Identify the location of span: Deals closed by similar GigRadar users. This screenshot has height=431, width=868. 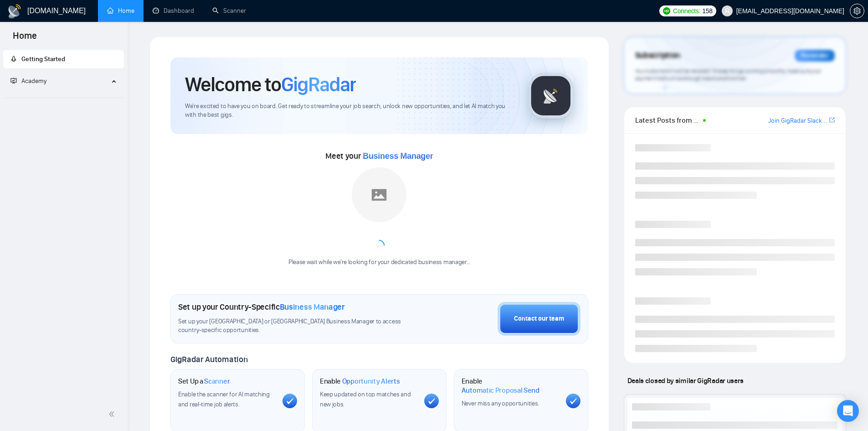
(685, 380).